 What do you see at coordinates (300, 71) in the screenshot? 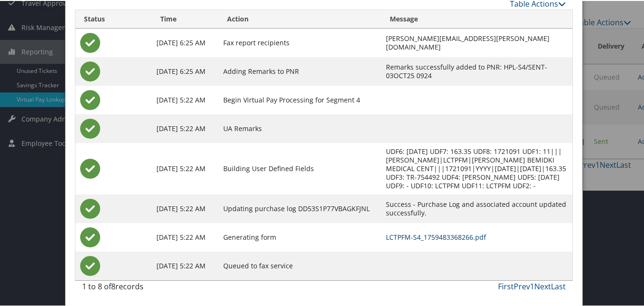
I see `td: Adding Remarks to PNR` at bounding box center [300, 71].